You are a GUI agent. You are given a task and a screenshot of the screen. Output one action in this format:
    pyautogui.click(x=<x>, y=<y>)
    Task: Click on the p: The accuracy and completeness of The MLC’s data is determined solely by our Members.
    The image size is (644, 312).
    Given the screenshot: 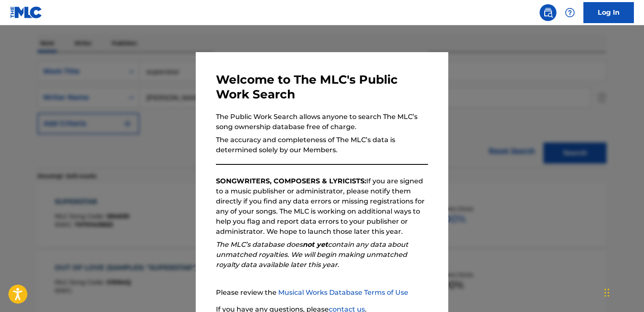 What is the action you would take?
    pyautogui.click(x=322, y=145)
    